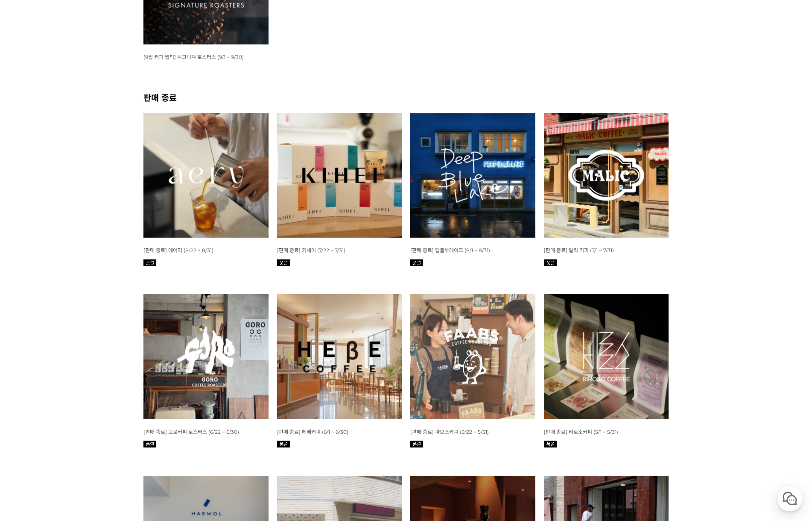 The height and width of the screenshot is (521, 812). What do you see at coordinates (339, 175) in the screenshot?
I see `img: 7월 커피 스몰 월픽 키헤이` at bounding box center [339, 175].